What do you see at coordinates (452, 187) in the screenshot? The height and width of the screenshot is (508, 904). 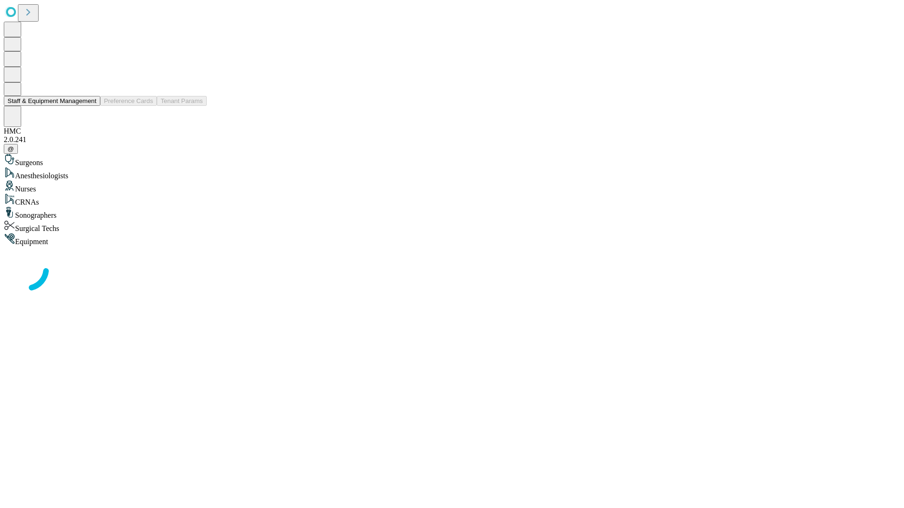 I see `div: Nurses` at bounding box center [452, 187].